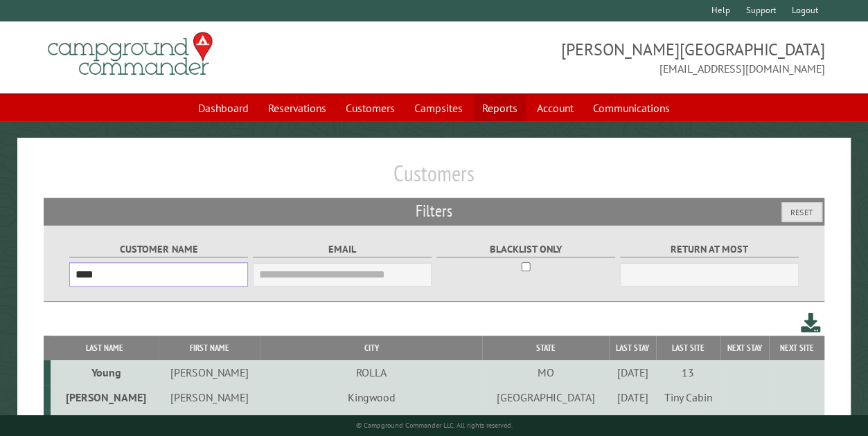 This screenshot has height=436, width=868. What do you see at coordinates (370, 397) in the screenshot?
I see `td: Kingwood` at bounding box center [370, 397].